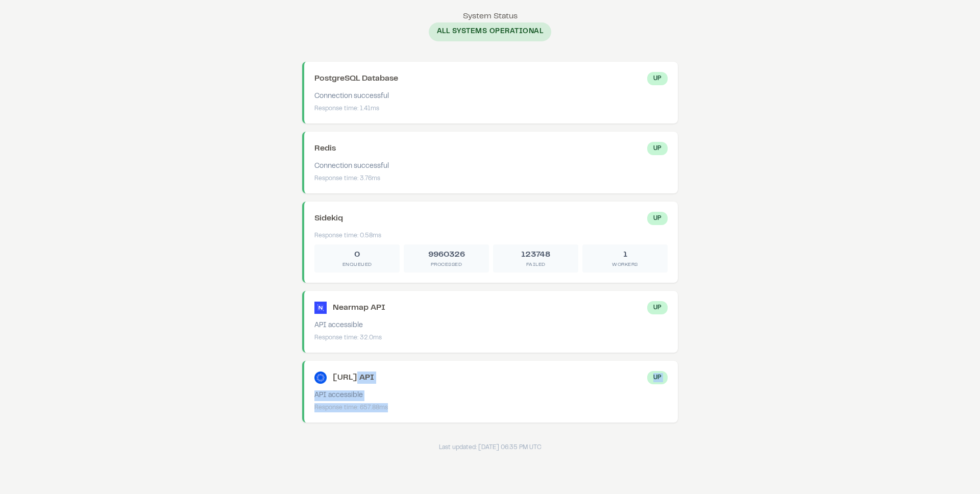  Describe the element at coordinates (490, 32) in the screenshot. I see `span: All Systems Operational` at that location.